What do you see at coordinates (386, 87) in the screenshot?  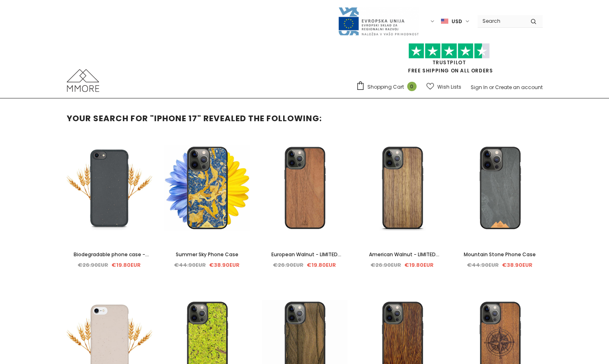 I see `span: Shopping Cart` at bounding box center [386, 87].